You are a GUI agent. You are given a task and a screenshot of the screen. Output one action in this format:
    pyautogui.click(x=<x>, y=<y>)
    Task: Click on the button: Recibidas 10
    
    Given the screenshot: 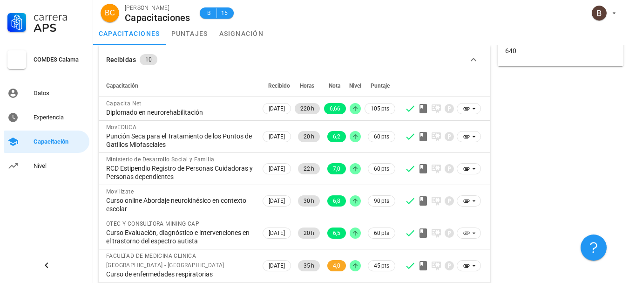 What is the action you would take?
    pyautogui.click(x=294, y=60)
    